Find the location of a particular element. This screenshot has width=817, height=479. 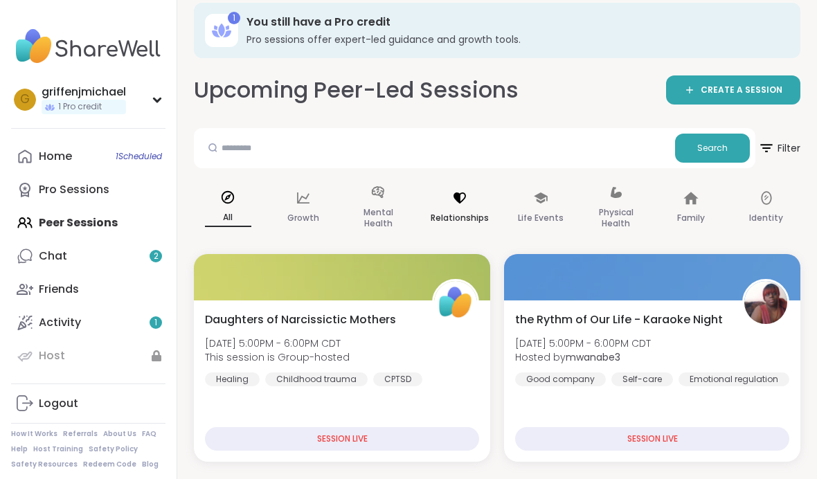

div: Pro Sessions is located at coordinates (74, 190).